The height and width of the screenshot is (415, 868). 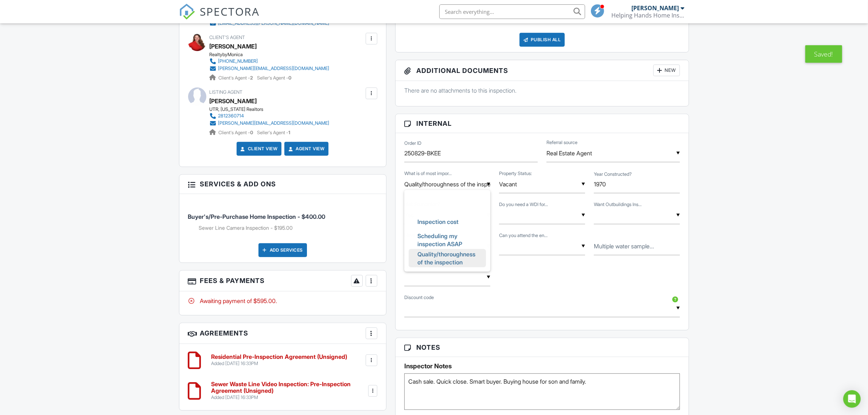 What do you see at coordinates (230, 11) in the screenshot?
I see `span: SPECTORA` at bounding box center [230, 11].